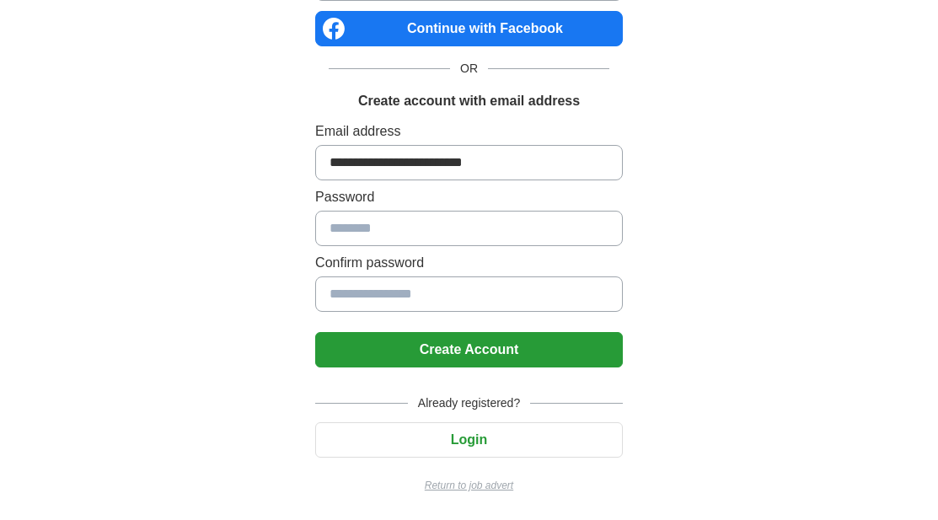 The image size is (938, 520). Describe the element at coordinates (468, 197) in the screenshot. I see `label: Password` at that location.